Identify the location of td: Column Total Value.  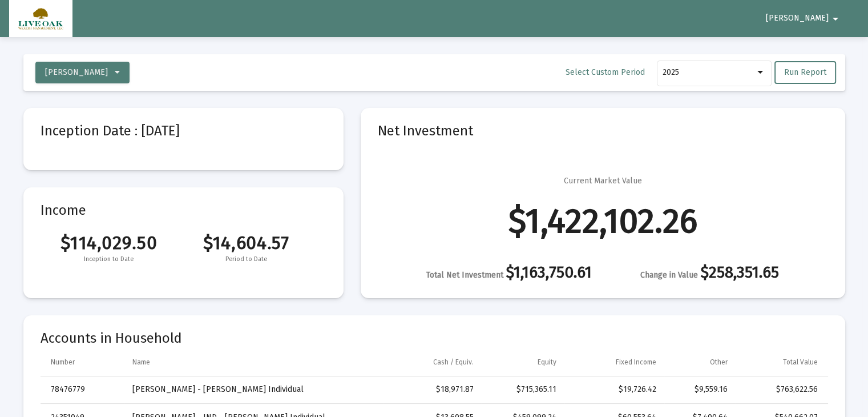
(782, 362).